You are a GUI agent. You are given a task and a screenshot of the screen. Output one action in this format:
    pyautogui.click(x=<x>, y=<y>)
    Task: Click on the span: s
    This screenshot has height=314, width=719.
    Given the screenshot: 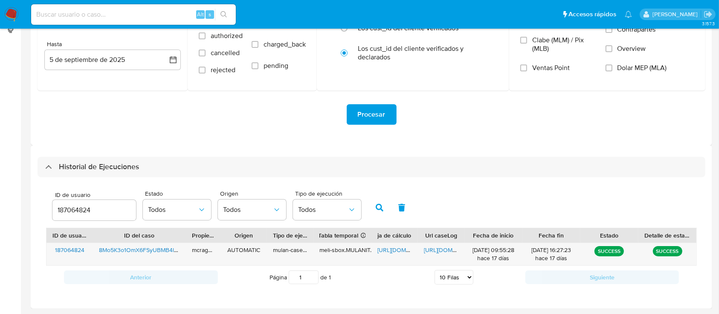 What is the action you would take?
    pyautogui.click(x=210, y=14)
    